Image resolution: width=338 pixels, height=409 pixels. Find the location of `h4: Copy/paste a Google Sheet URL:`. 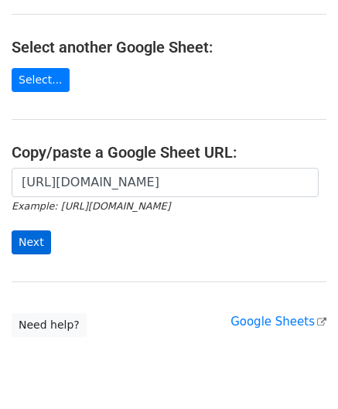

h4: Copy/paste a Google Sheet URL: is located at coordinates (168, 152).